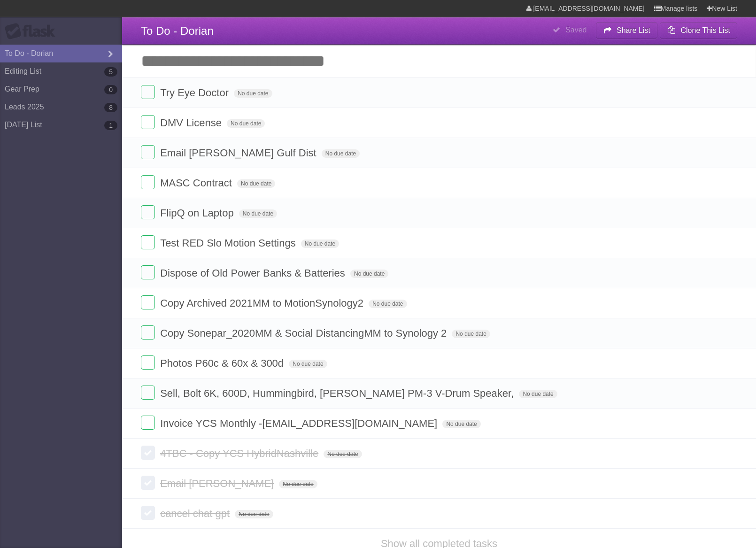 This screenshot has height=548, width=756. What do you see at coordinates (198, 213) in the screenshot?
I see `span: FlipQ on Laptop` at bounding box center [198, 213].